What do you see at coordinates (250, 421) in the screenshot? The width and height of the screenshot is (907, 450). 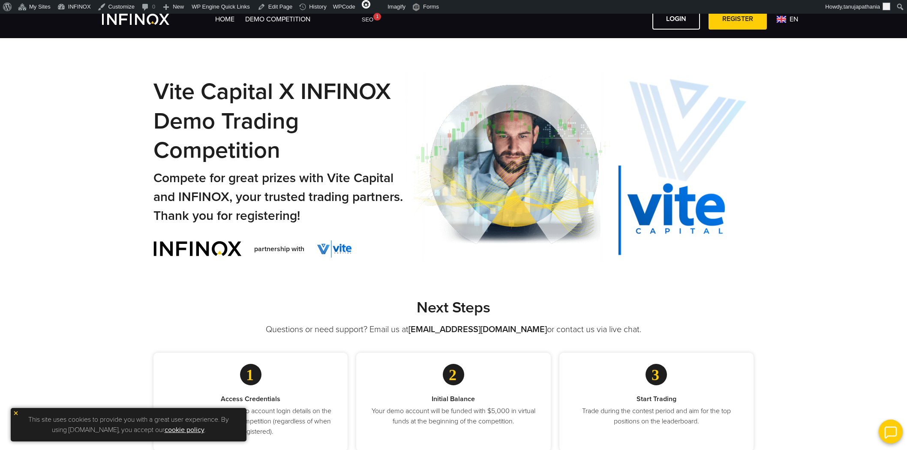 I see `p: You will receive your demo account login details on the official start date of the competition (r...` at bounding box center [250, 421].